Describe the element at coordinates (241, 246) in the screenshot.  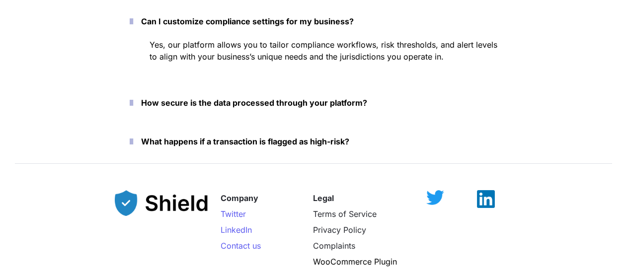
I see `span: Contact us` at that location.